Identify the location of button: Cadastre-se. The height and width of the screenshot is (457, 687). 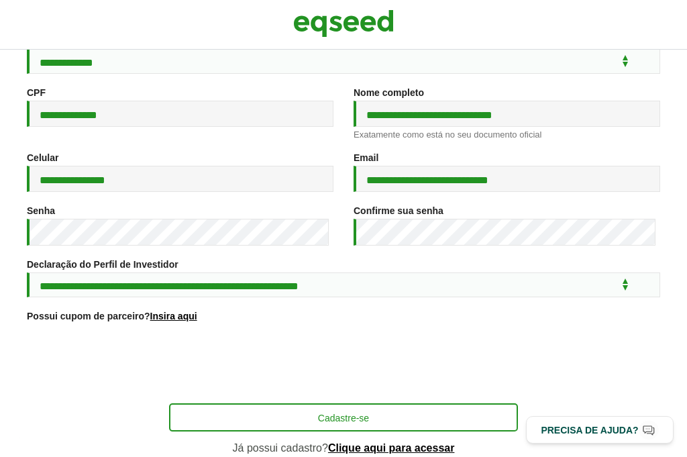
(344, 418).